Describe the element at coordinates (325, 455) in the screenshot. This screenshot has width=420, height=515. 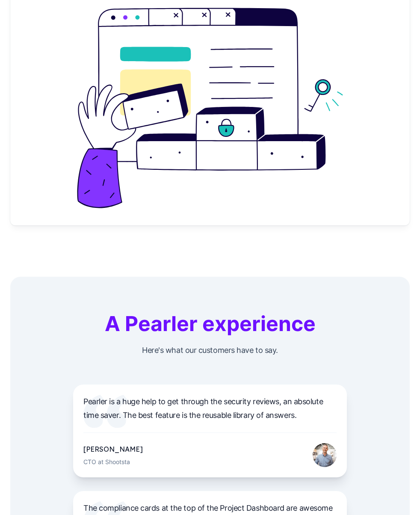
I see `img: Tim Moylan's photo` at that location.